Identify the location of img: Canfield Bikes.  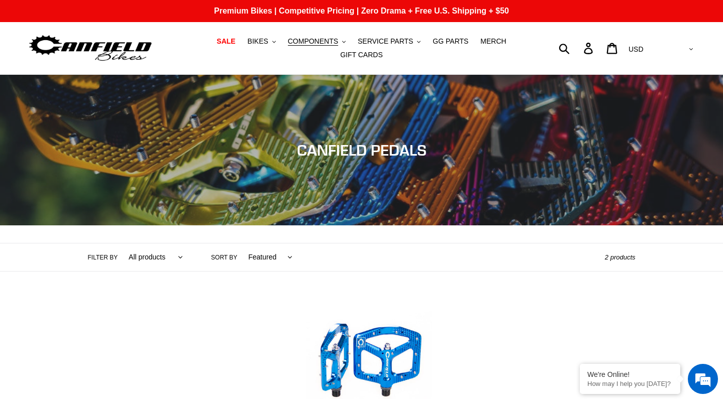
(90, 48).